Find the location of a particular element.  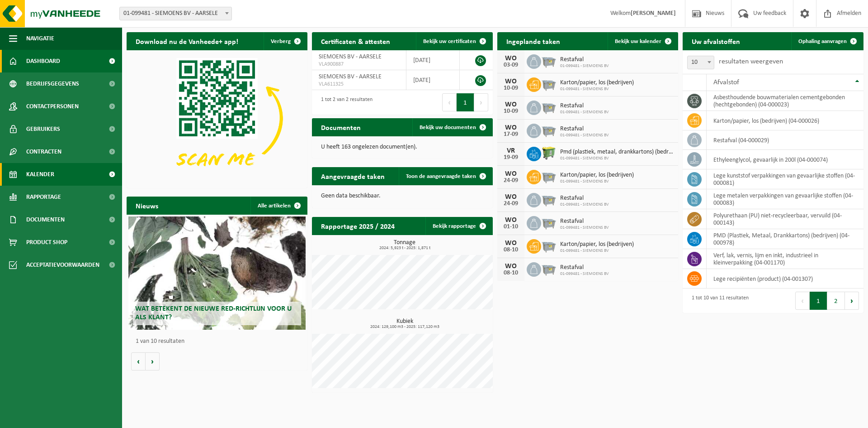

span: Afvalstof is located at coordinates (726, 82).